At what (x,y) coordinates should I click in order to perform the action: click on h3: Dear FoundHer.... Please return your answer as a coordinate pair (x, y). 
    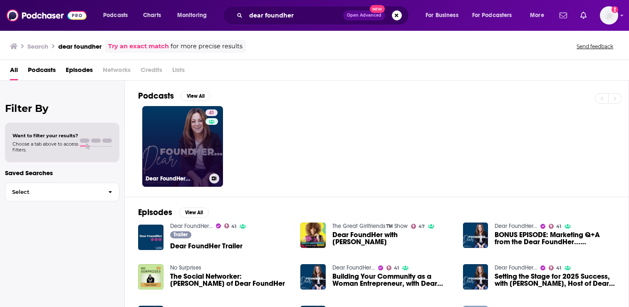
    Looking at the image, I should click on (176, 179).